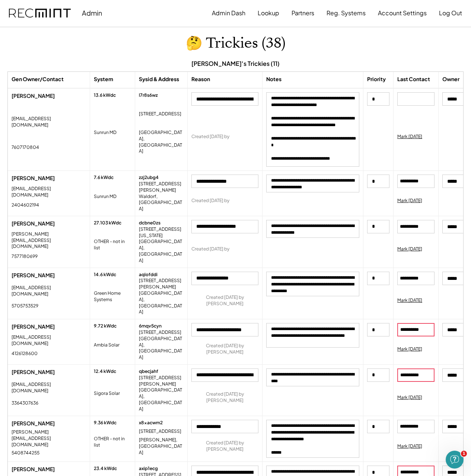 This screenshot has width=471, height=476. What do you see at coordinates (151, 423) in the screenshot?
I see `div: x8xacwm2` at bounding box center [151, 423].